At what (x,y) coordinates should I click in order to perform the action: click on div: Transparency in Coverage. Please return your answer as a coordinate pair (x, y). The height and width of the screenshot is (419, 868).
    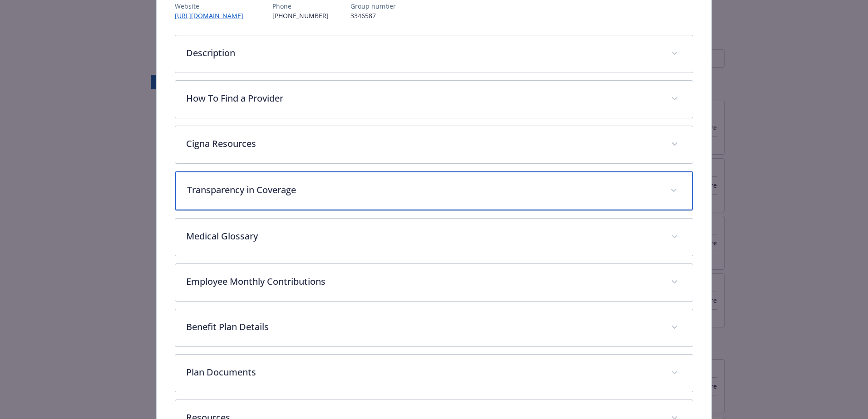
    Looking at the image, I should click on (434, 191).